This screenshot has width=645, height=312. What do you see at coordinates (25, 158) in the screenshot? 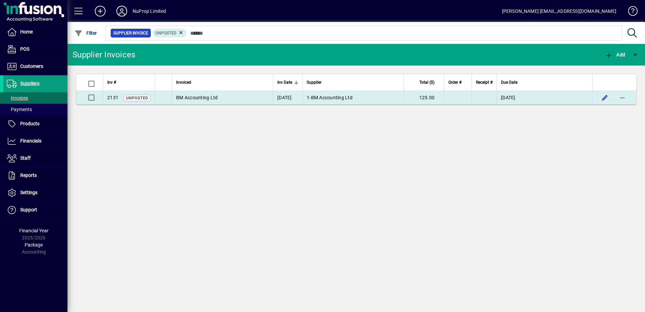
I see `span: Staff` at bounding box center [25, 158].